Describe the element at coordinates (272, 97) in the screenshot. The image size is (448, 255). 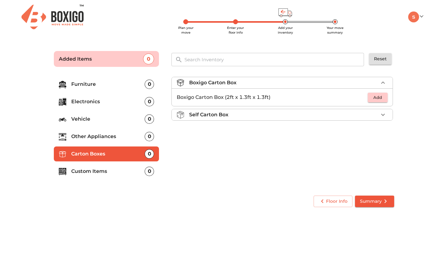
I see `p: Boxigo Carton Box (2ft x 1.3ft x 1.3ft)` at that location.